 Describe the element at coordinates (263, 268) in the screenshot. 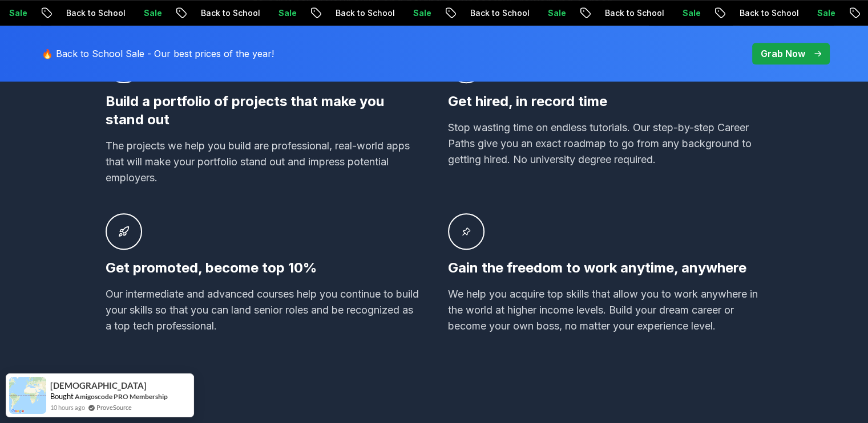

I see `h3: Get promoted, become top 10%` at that location.